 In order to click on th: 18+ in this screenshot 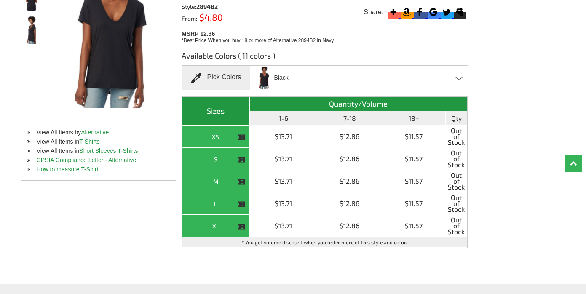, I will do `click(414, 118)`.